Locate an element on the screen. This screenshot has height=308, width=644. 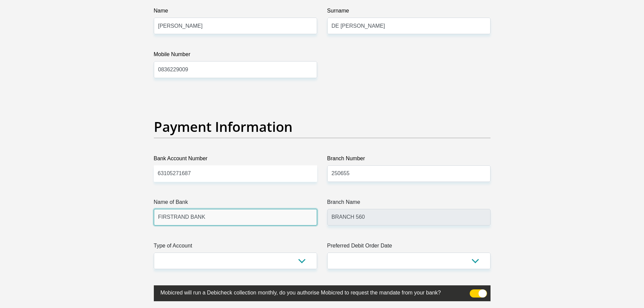
label: Preferred Debit Order Date is located at coordinates (409, 247).